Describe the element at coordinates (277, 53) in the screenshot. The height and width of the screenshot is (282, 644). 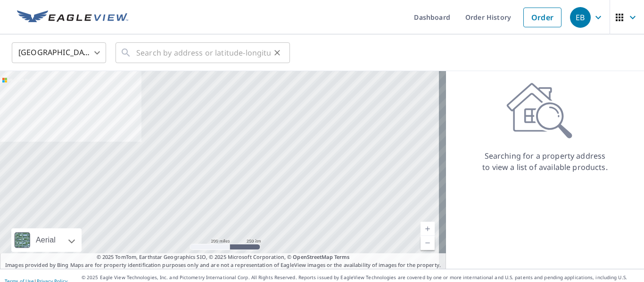
I see `button: Clear` at that location.